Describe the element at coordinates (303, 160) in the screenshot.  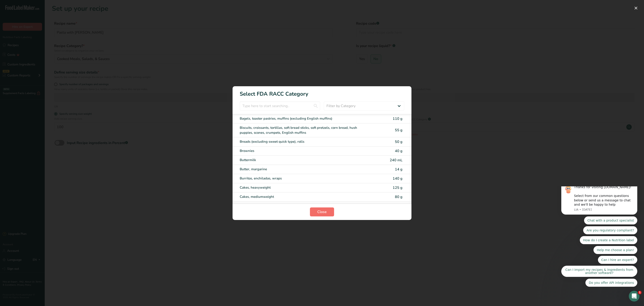
I see `div: Buttermilk` at that location.